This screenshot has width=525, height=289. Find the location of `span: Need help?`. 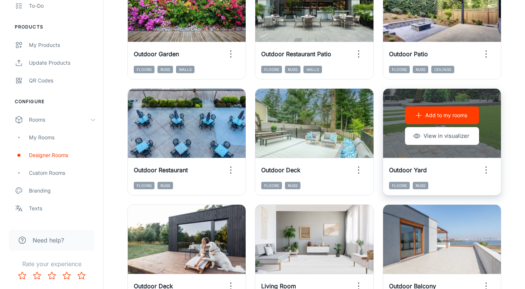

span: Need help? is located at coordinates (48, 241).